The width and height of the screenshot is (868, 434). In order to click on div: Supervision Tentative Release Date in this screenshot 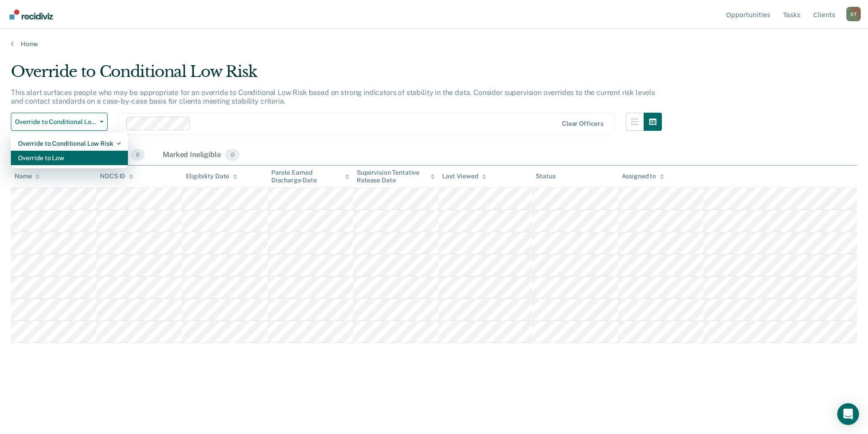, I will do `click(396, 177)`.